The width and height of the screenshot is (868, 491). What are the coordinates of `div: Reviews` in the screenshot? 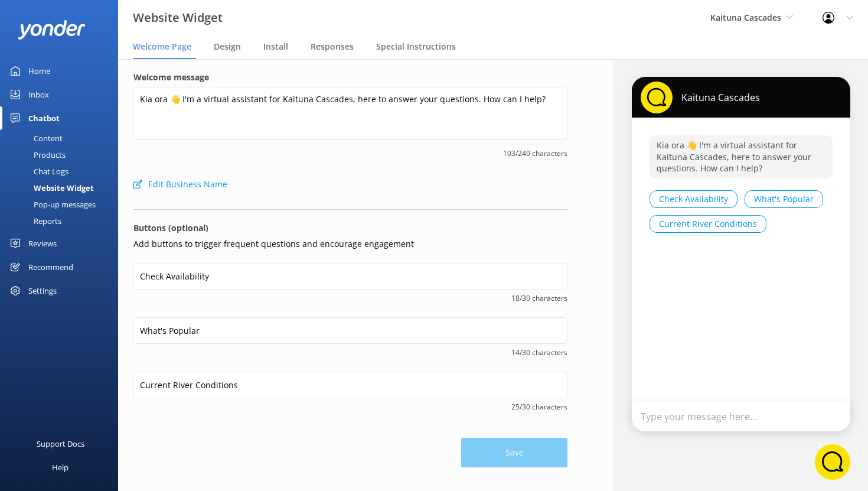 It's located at (43, 244).